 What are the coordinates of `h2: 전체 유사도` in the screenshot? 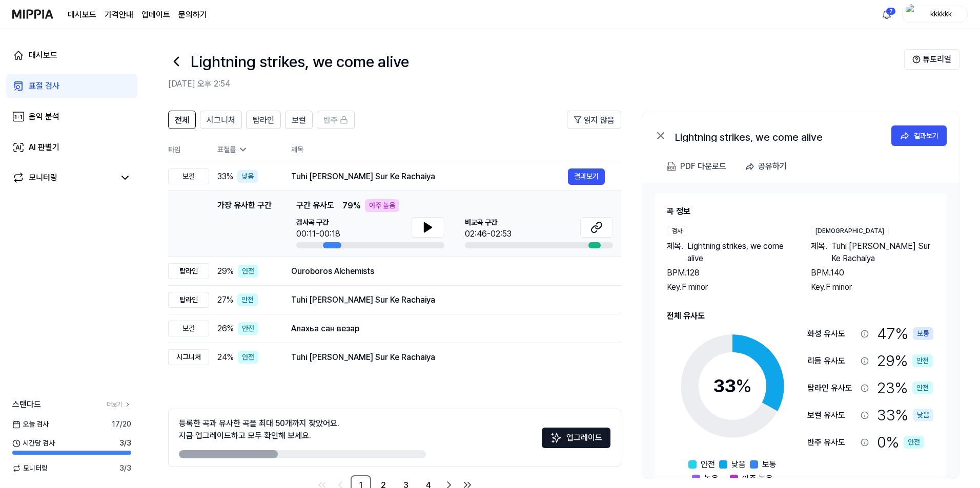 It's located at (801, 316).